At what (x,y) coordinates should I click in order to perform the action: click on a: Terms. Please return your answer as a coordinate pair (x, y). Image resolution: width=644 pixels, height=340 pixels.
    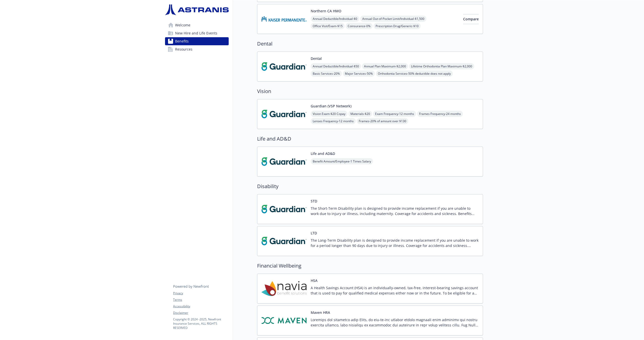
    Looking at the image, I should click on (201, 300).